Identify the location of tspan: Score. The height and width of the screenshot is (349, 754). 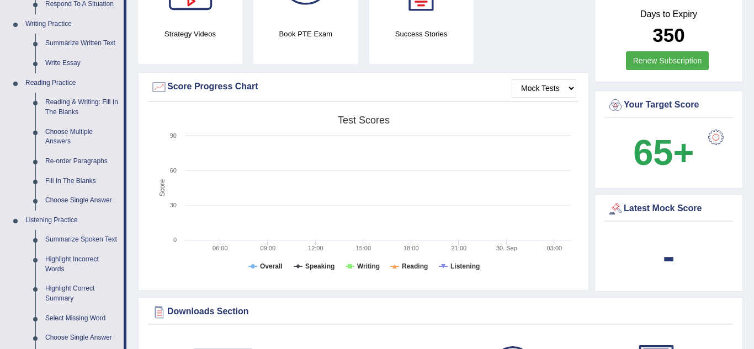
(162, 188).